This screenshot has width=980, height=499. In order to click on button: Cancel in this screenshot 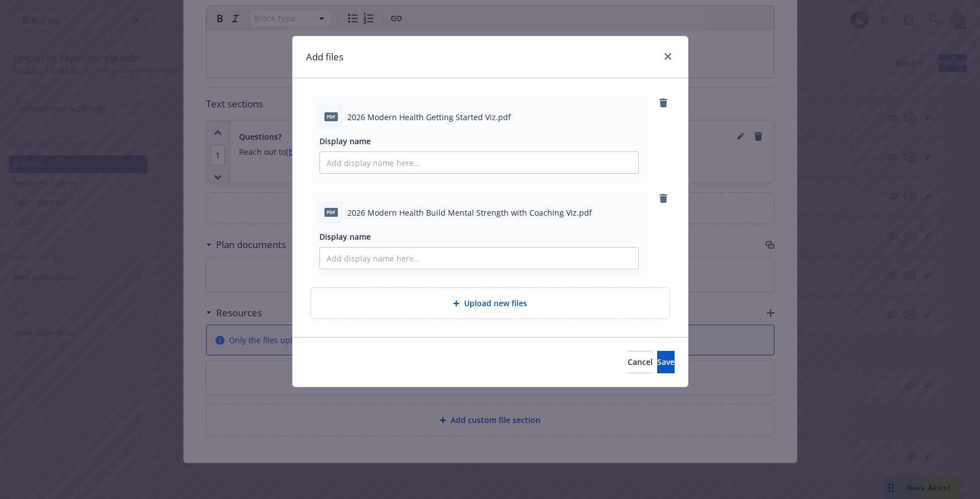, I will do `click(640, 362)`.